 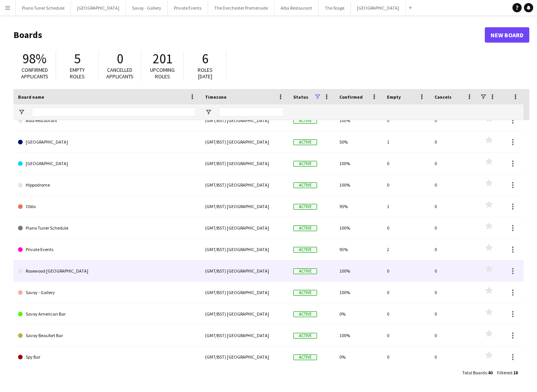 I want to click on span: Total Boards, so click(x=474, y=372).